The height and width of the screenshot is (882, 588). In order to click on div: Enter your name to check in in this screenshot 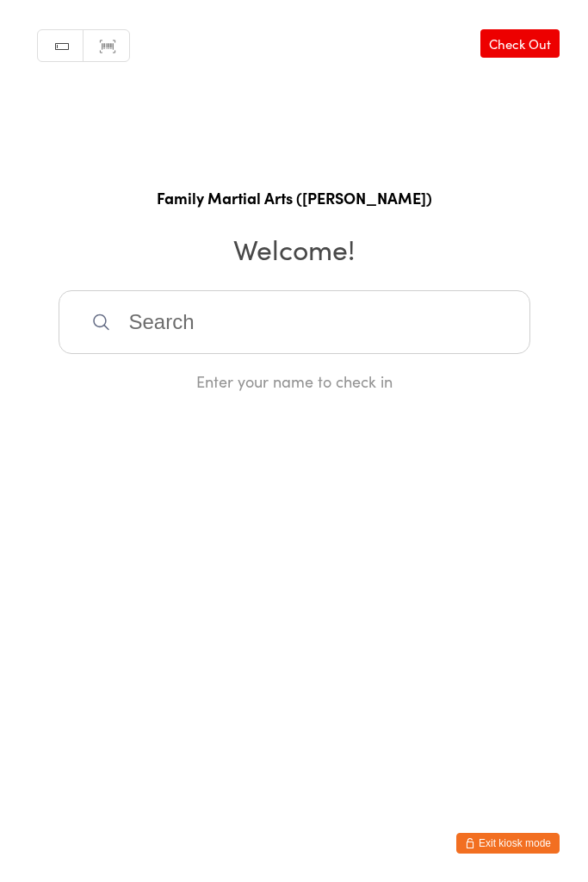, I will do `click(295, 380)`.